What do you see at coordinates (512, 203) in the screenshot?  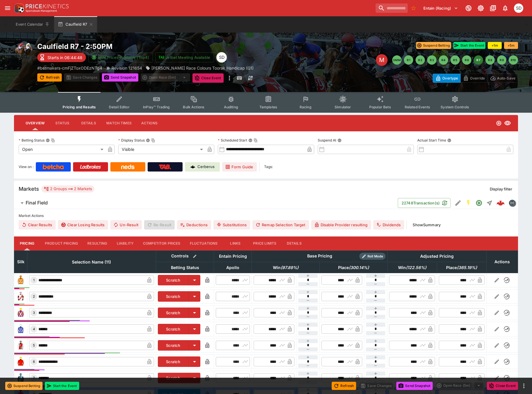 I see `img: betmakers` at bounding box center [512, 203].